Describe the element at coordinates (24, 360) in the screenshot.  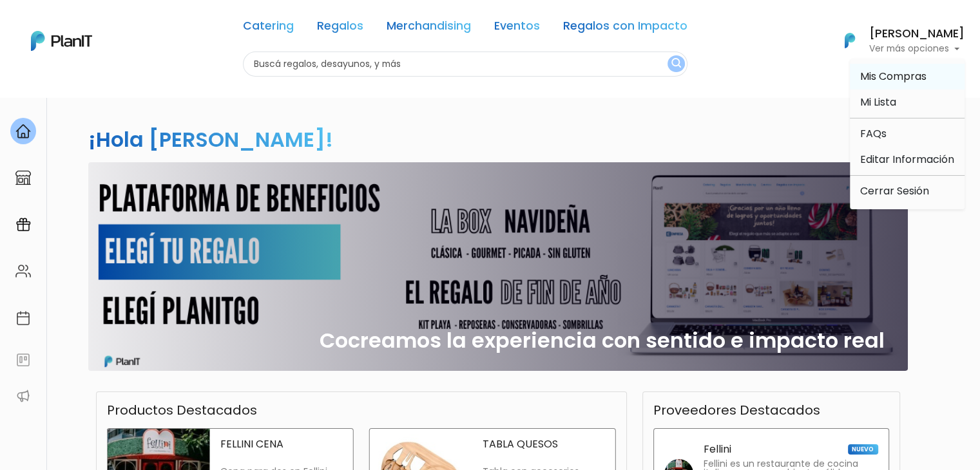
I see `img: feedback-78b5a0c8f98aac82b08bfc38622c3050aee476f2c9584af64705fc4e61158814.svg` at that location.